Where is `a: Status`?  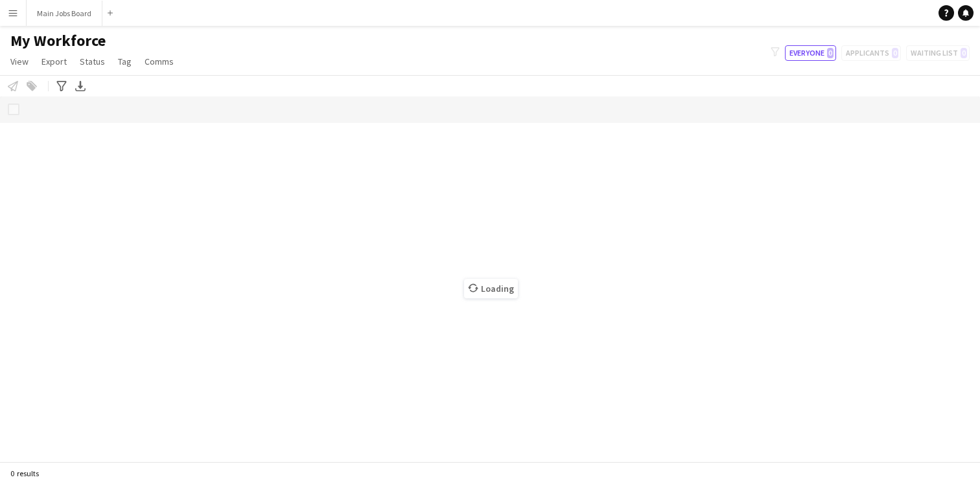
a: Status is located at coordinates (92, 61).